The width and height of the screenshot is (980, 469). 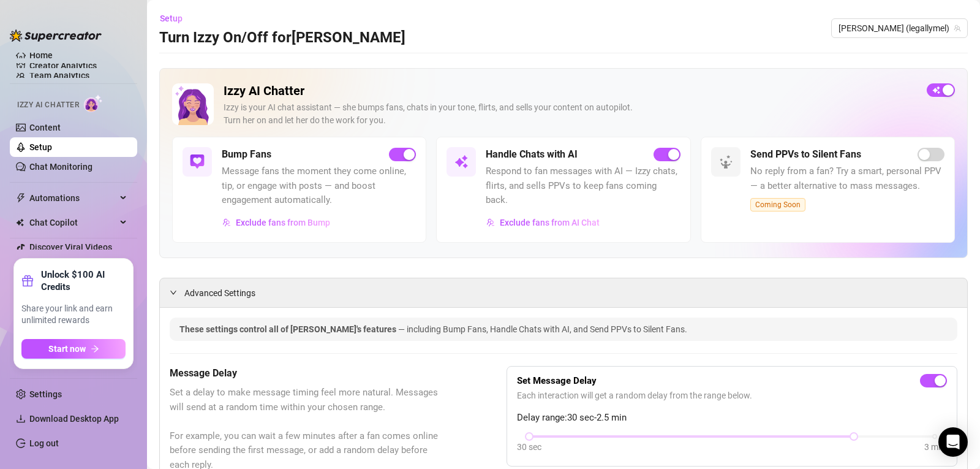 What do you see at coordinates (542, 329) in the screenshot?
I see `span: — including Bump Fans, Handle Chats with AI, and Send PPVs to Silent Fans.` at bounding box center [542, 329].